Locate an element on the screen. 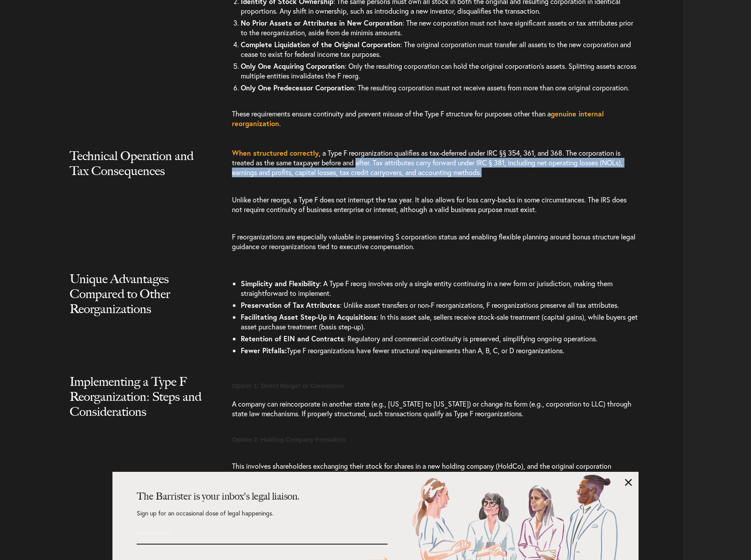 The image size is (751, 560). b: Complete Liquidation of the Original Corporation is located at coordinates (321, 44).